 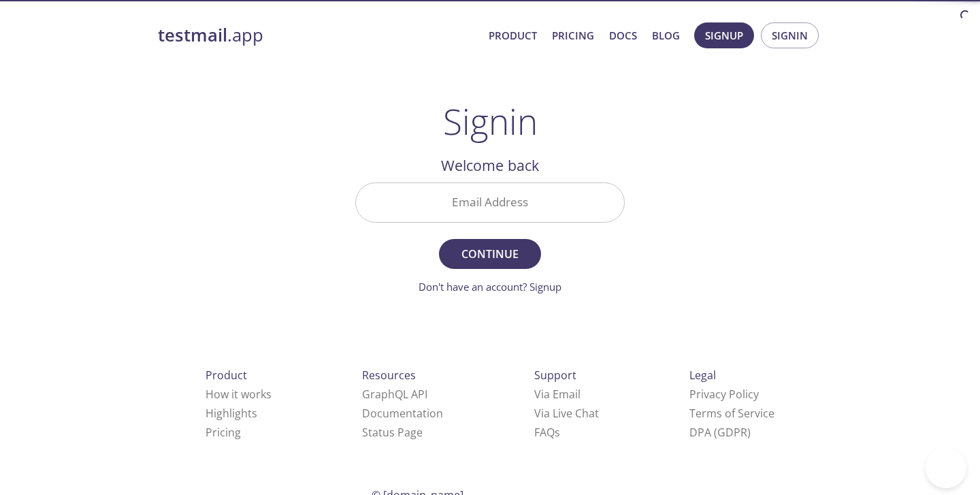 I want to click on a: Via Email, so click(x=557, y=394).